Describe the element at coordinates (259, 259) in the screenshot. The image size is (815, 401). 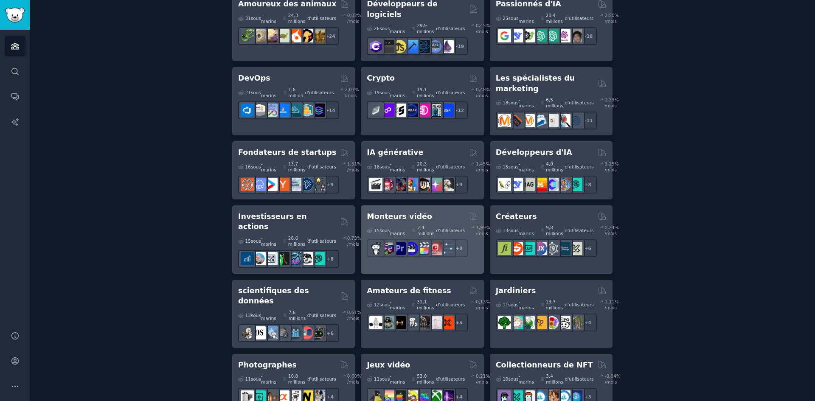
I see `img: Investissement de valeur` at that location.